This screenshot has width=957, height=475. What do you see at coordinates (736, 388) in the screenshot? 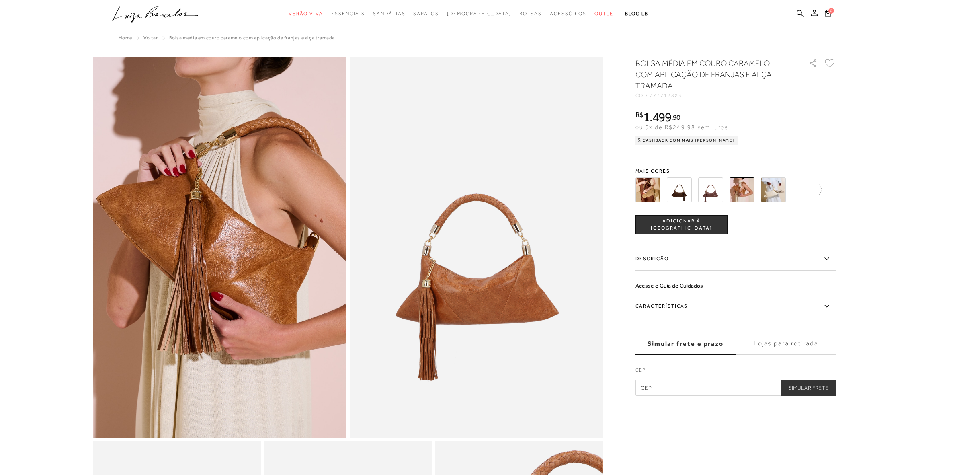
I see `input: CEP` at bounding box center [736, 388].